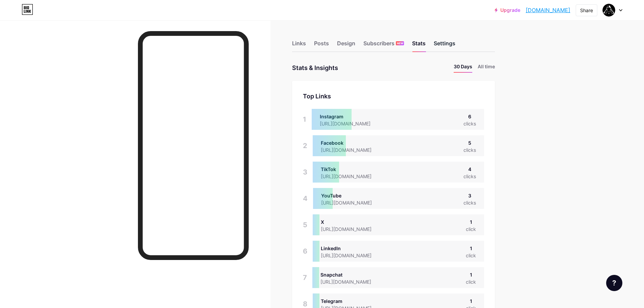  Describe the element at coordinates (299, 46) in the screenshot. I see `div: Links` at that location.